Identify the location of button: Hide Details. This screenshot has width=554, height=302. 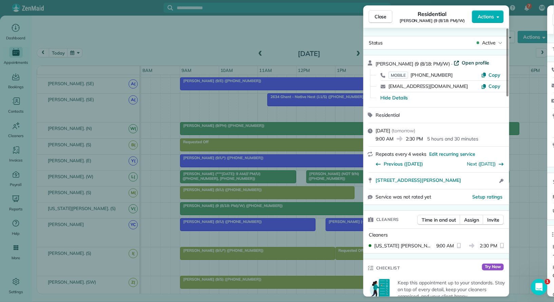
(394, 98).